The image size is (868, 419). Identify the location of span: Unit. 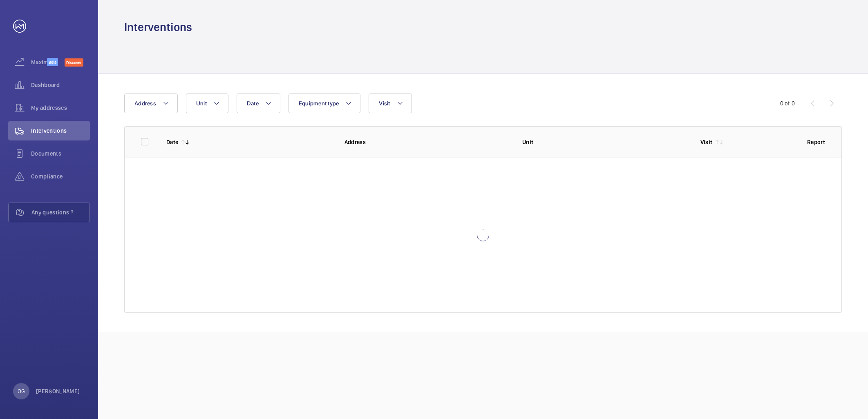
(201, 104).